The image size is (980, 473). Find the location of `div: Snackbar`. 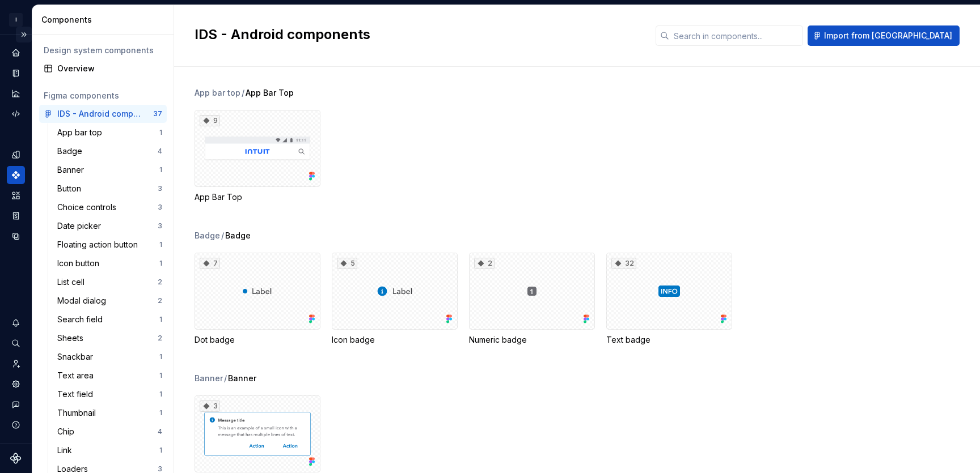

div: Snackbar is located at coordinates (77, 357).